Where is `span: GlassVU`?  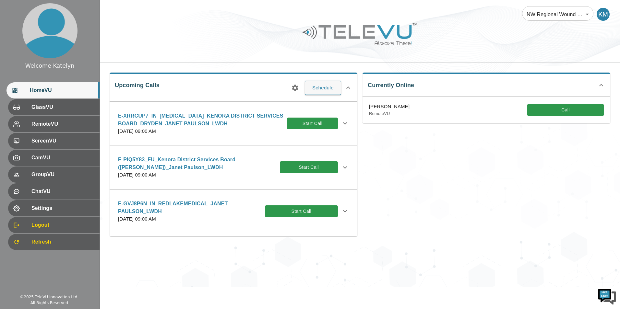 span: GlassVU is located at coordinates (63, 107).